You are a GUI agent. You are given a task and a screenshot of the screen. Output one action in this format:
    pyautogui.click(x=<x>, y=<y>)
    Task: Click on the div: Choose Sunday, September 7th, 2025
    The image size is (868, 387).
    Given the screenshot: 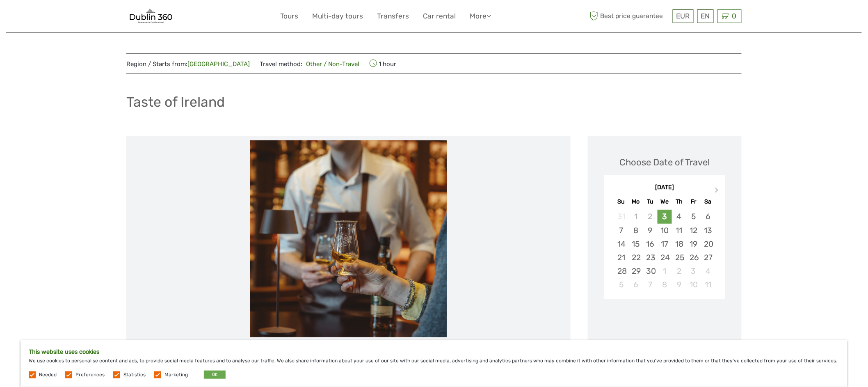 What is the action you would take?
    pyautogui.click(x=621, y=230)
    